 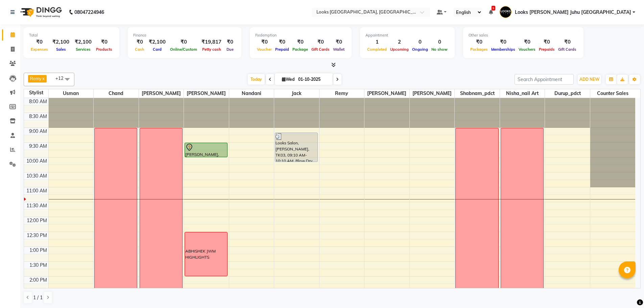 I want to click on span: Counter Sales, so click(x=613, y=93).